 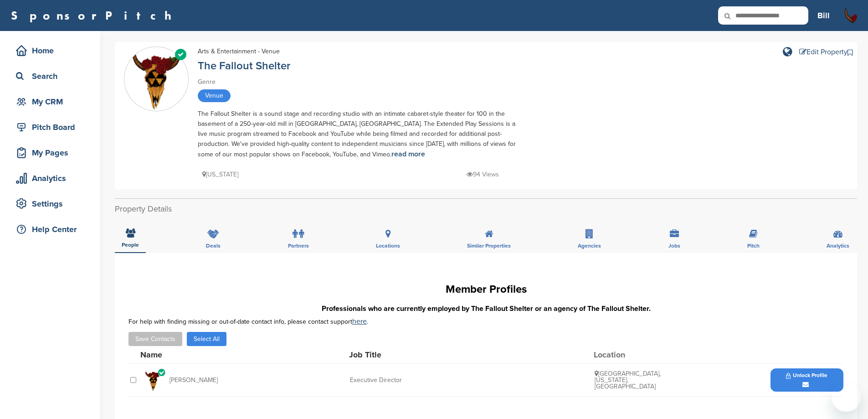 What do you see at coordinates (806, 376) in the screenshot?
I see `span: Unlock Profile` at bounding box center [806, 376].